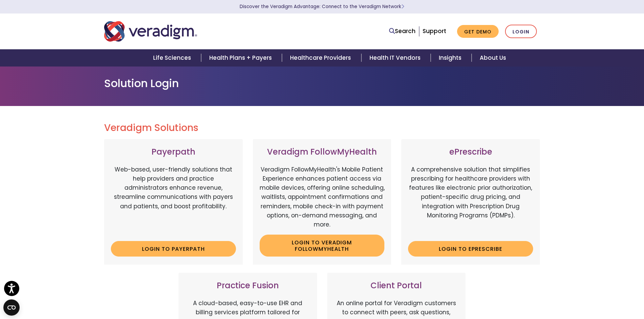  What do you see at coordinates (322, 197) in the screenshot?
I see `p: Veradigm FollowMyHealth's Mobile Patient Experience enhances patient access via mobile devices, o...` at bounding box center [322, 197].